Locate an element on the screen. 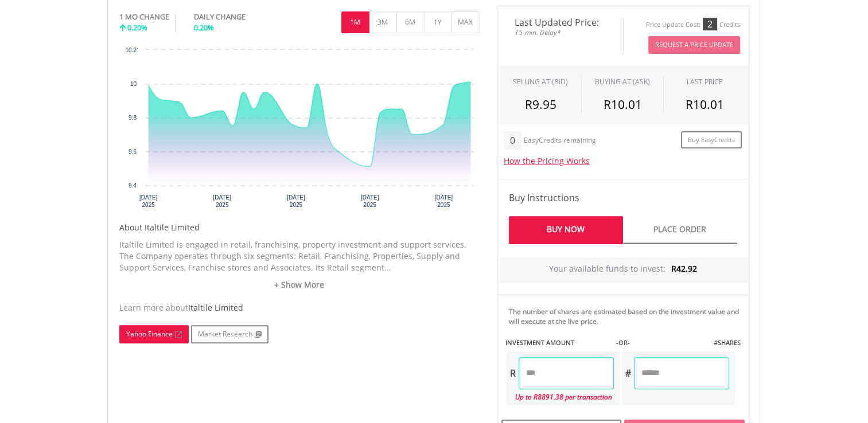 The width and height of the screenshot is (868, 423). span: Italtile Limited is located at coordinates (215, 307).